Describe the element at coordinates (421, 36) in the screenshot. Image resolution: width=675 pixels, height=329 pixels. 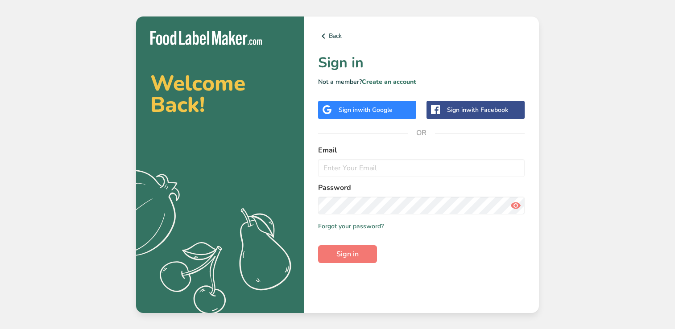
I see `a: Back` at that location.